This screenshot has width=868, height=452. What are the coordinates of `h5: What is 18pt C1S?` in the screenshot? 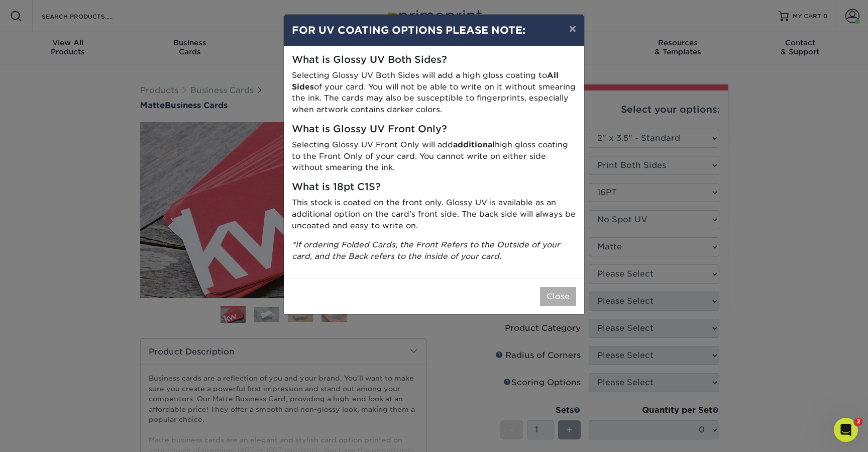 It's located at (434, 187).